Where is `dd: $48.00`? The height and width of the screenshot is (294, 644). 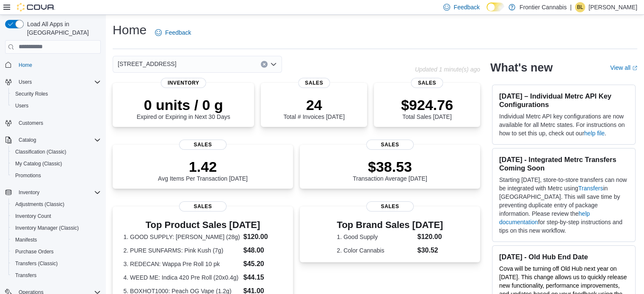
dd: $48.00 is located at coordinates (263, 251).